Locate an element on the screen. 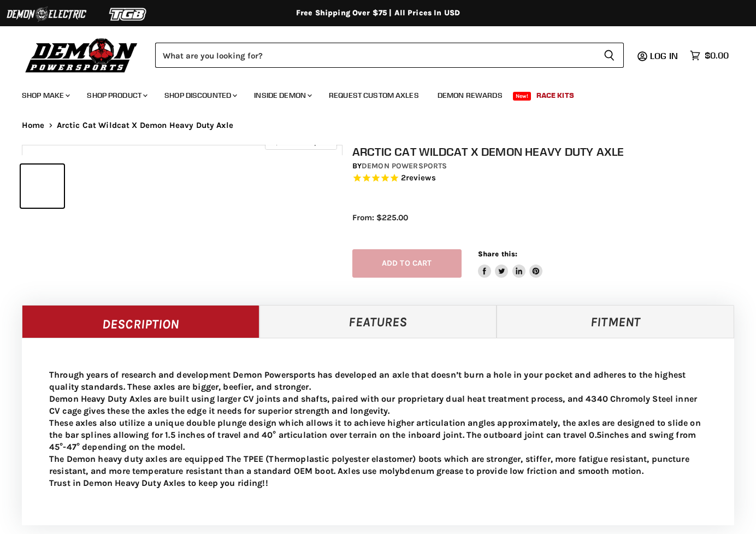 The image size is (756, 534). span: Log in is located at coordinates (664, 56).